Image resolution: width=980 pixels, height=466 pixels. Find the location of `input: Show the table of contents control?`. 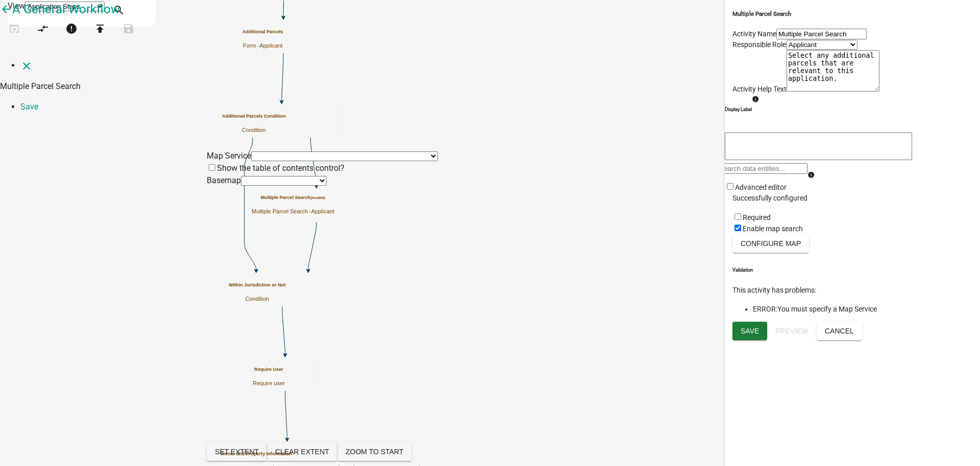

input: Show the table of contents control? is located at coordinates (212, 167).